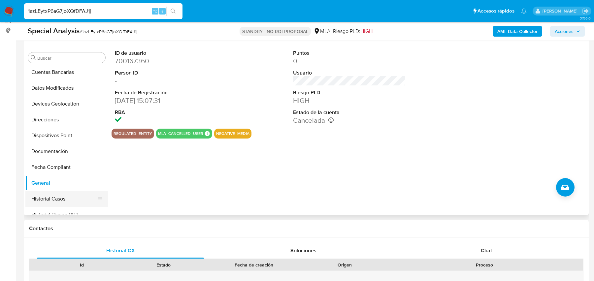 This screenshot has width=594, height=281. Describe the element at coordinates (81, 265) in the screenshot. I see `div: Id` at that location.